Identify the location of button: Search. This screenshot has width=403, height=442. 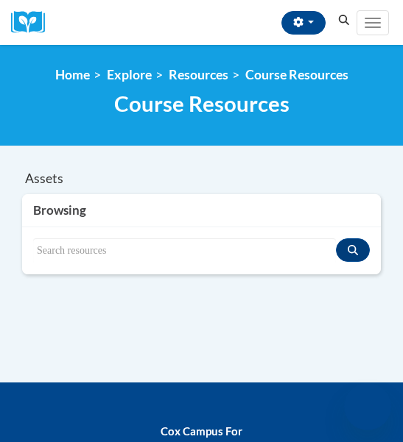
(344, 21).